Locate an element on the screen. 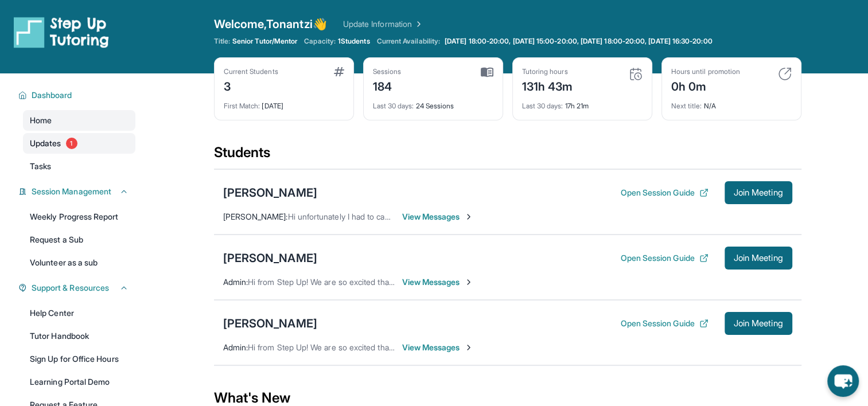 The width and height of the screenshot is (868, 406). span: Capacity: is located at coordinates (319, 41).